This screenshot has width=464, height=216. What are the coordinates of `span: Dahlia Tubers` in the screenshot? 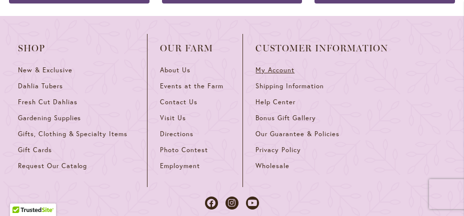 It's located at (40, 86).